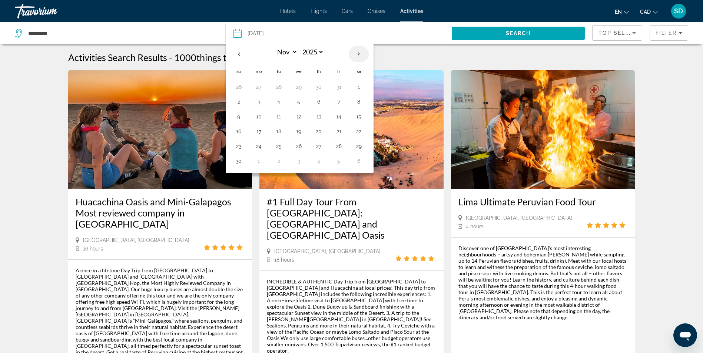 This screenshot has width=703, height=353. I want to click on span: Cars, so click(347, 11).